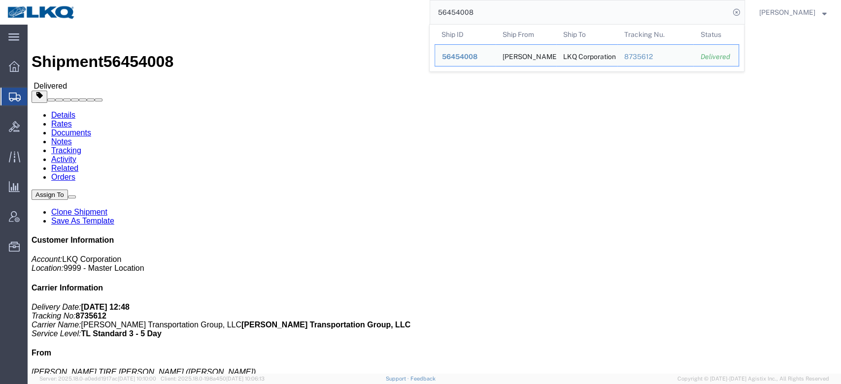  I want to click on span: Client: 2025.18.0-198a450, so click(212, 379).